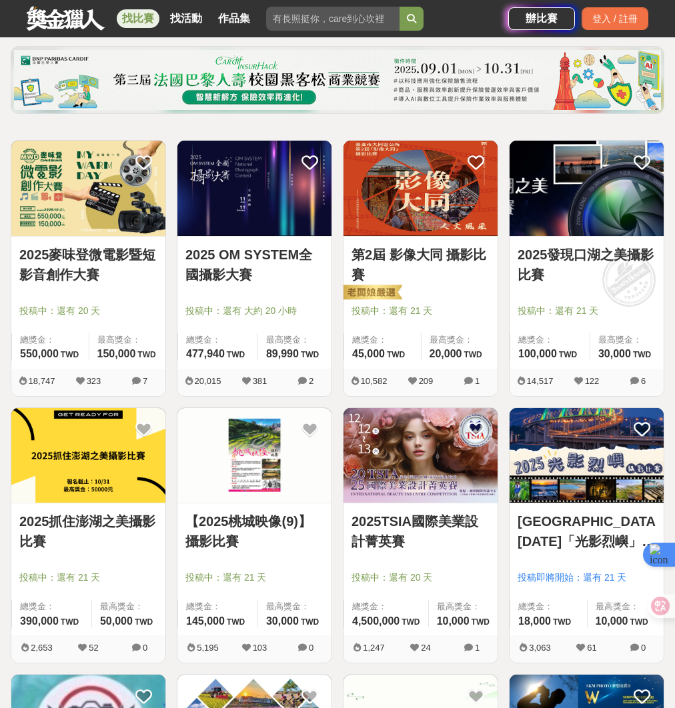 This screenshot has height=708, width=675. Describe the element at coordinates (311, 381) in the screenshot. I see `span: 2` at that location.